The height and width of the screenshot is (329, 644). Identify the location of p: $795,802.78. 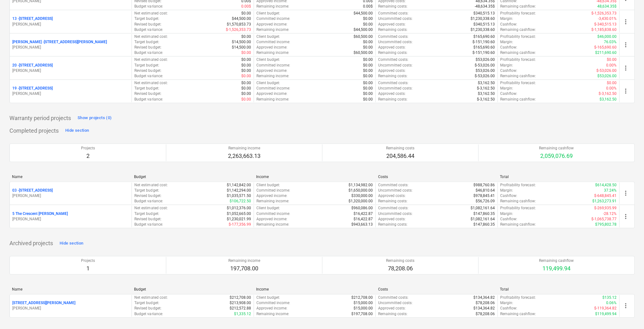
(606, 224).